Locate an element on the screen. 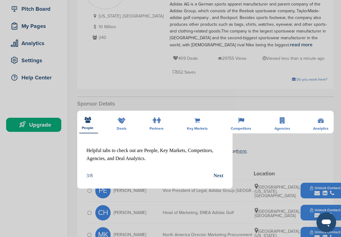 This screenshot has height=237, width=341. h1: Detail tabs is located at coordinates (152, 131).